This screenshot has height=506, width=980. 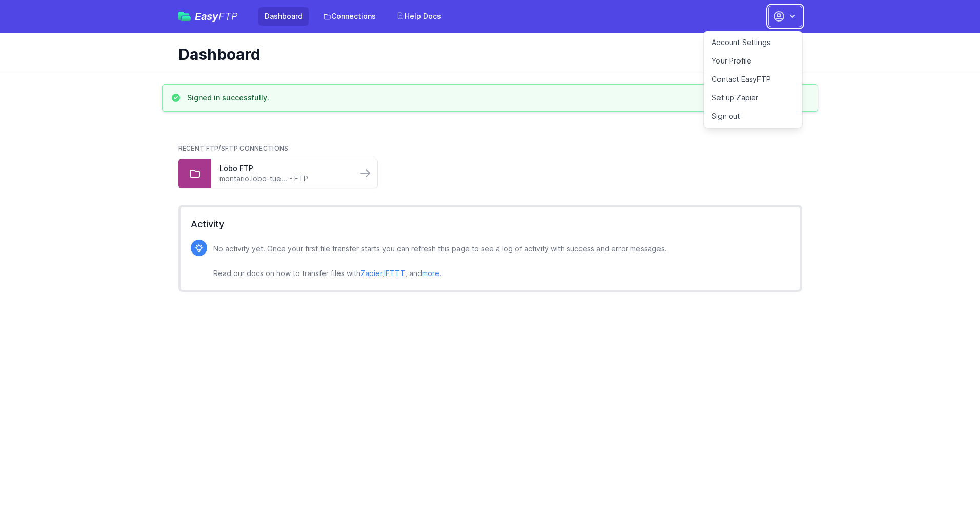 What do you see at coordinates (284, 179) in the screenshot?
I see `a: montario.lobo-tue... - FTP` at bounding box center [284, 179].